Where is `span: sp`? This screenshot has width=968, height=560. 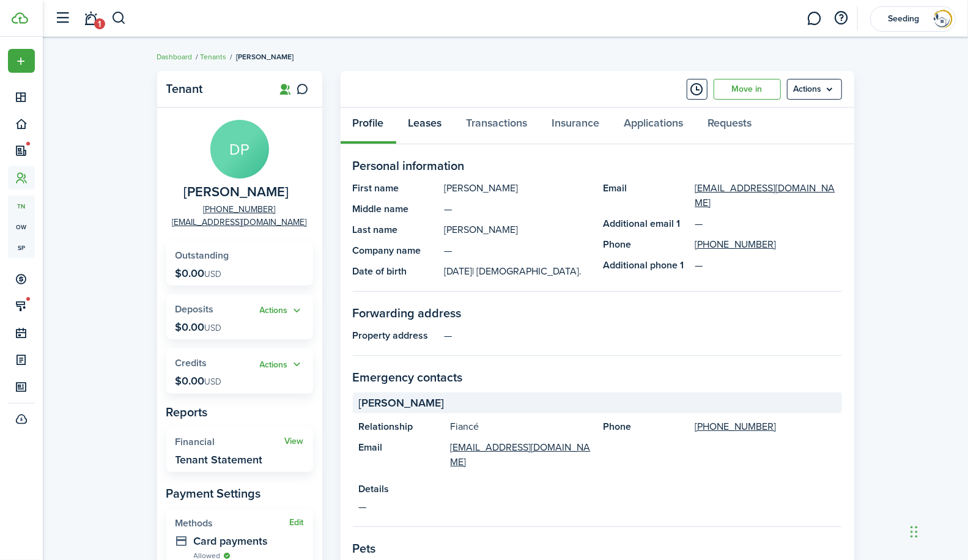
span: sp is located at coordinates (21, 247).